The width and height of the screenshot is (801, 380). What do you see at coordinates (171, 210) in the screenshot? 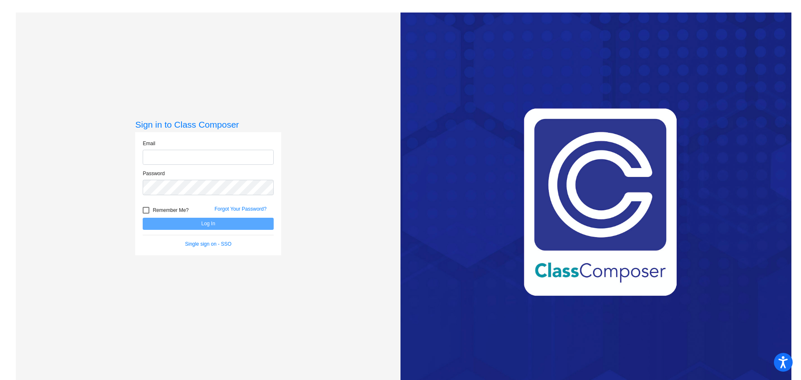
I see `span: Remember Me?` at bounding box center [171, 210].